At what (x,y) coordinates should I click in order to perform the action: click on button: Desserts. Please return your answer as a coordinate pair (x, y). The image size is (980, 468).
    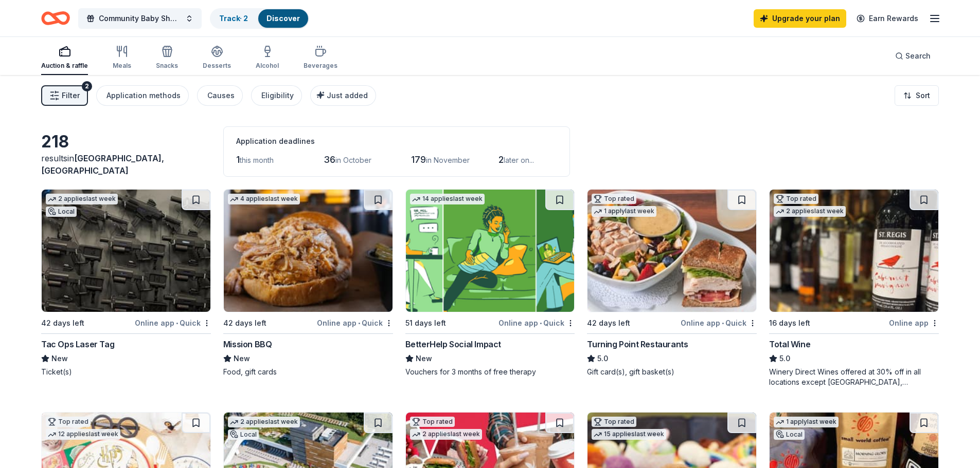
    Looking at the image, I should click on (217, 58).